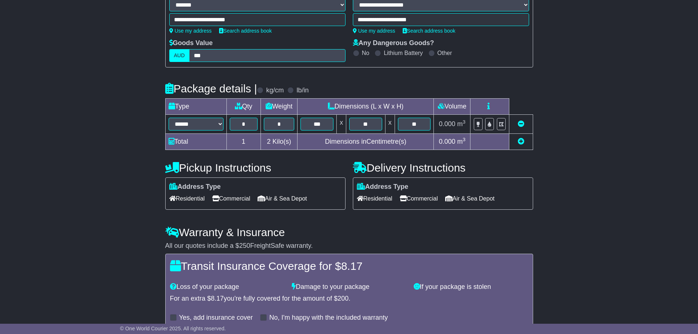 This screenshot has height=334, width=698. Describe the element at coordinates (196, 142) in the screenshot. I see `td: Total` at that location.